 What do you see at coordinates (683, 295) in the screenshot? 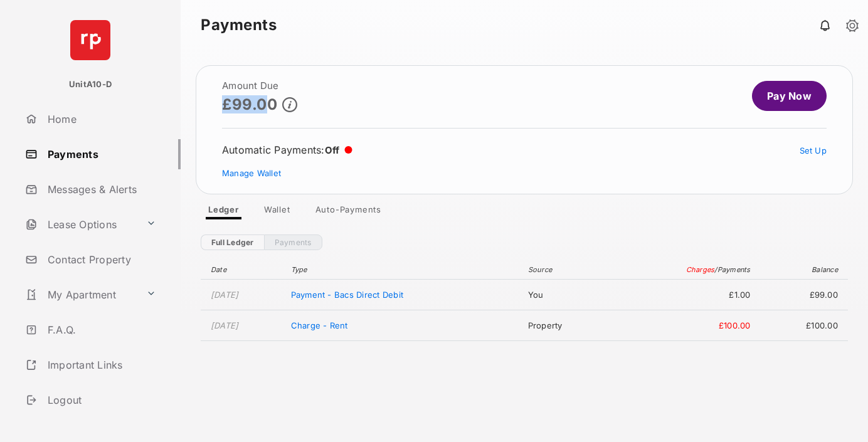
I see `span: £1.00` at bounding box center [683, 295].